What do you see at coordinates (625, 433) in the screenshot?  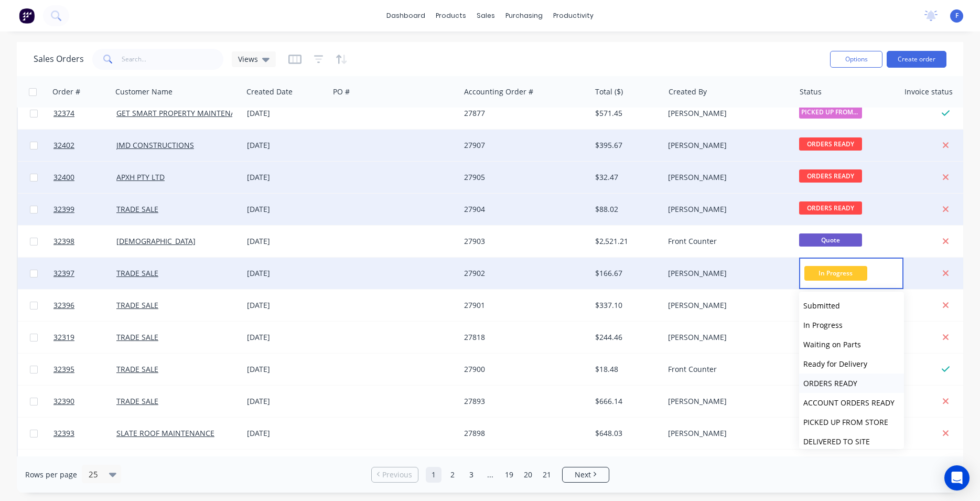 I see `div: $648.03` at bounding box center [625, 433].